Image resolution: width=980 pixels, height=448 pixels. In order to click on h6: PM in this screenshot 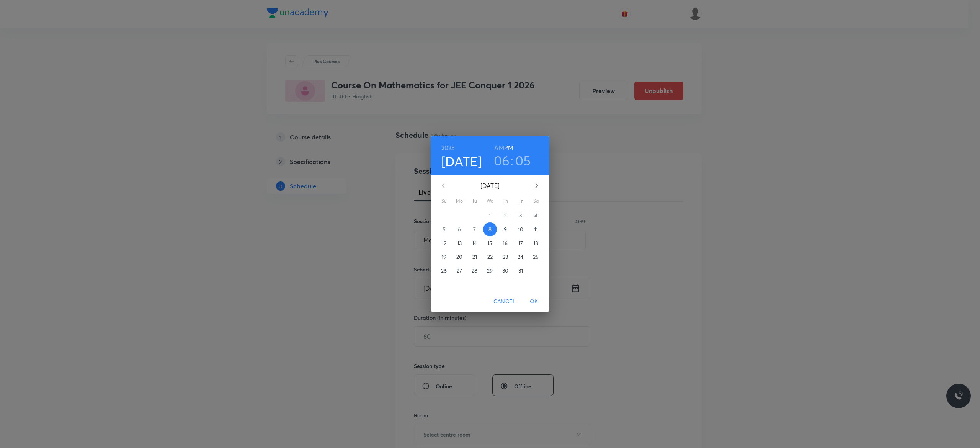, I will do `click(508, 148)`.